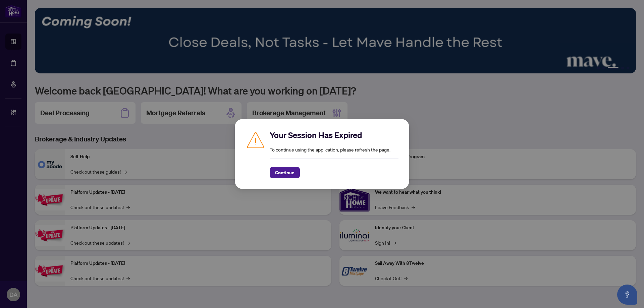 This screenshot has width=644, height=308. I want to click on button: Continue, so click(285, 173).